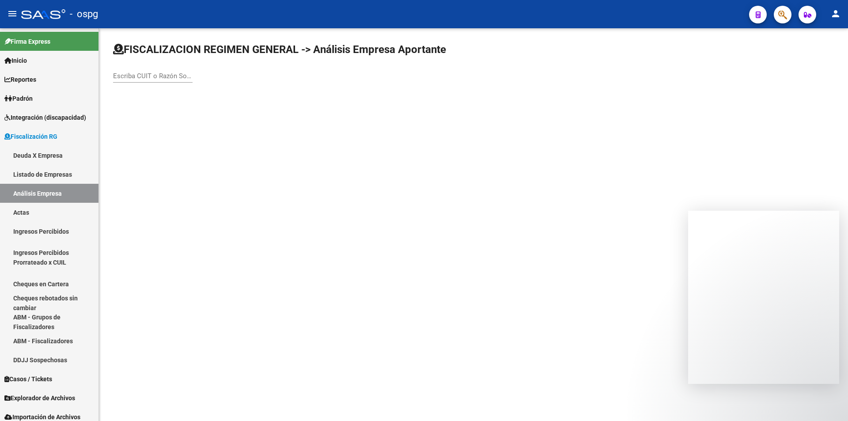  Describe the element at coordinates (280, 49) in the screenshot. I see `h1: FISCALIZACION REGIMEN GENERAL -> Análisis Empresa Aportante` at that location.